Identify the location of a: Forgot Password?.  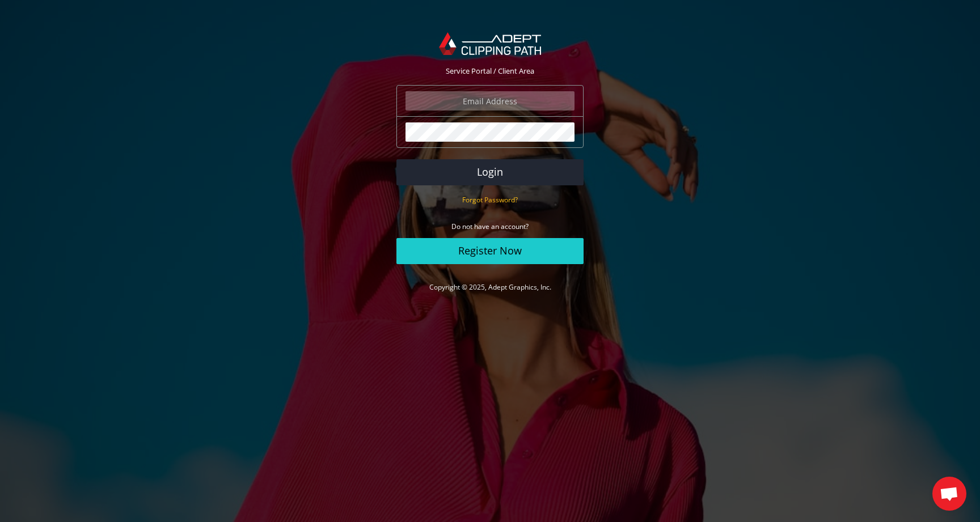
(490, 199).